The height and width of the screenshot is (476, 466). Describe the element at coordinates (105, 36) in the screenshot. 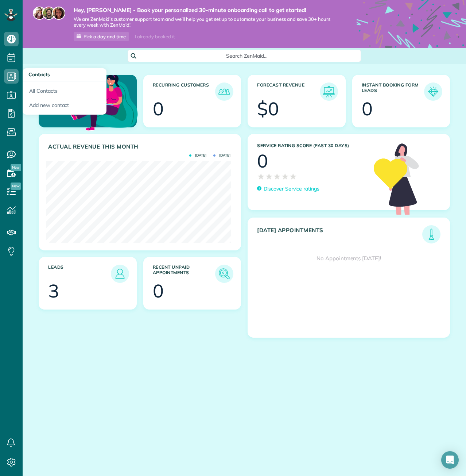

I see `span: Pick a day and time` at that location.